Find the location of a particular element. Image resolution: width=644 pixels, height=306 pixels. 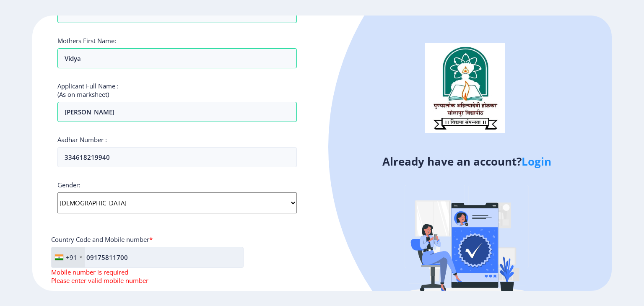

input: Aadhar Number is located at coordinates (177, 157).